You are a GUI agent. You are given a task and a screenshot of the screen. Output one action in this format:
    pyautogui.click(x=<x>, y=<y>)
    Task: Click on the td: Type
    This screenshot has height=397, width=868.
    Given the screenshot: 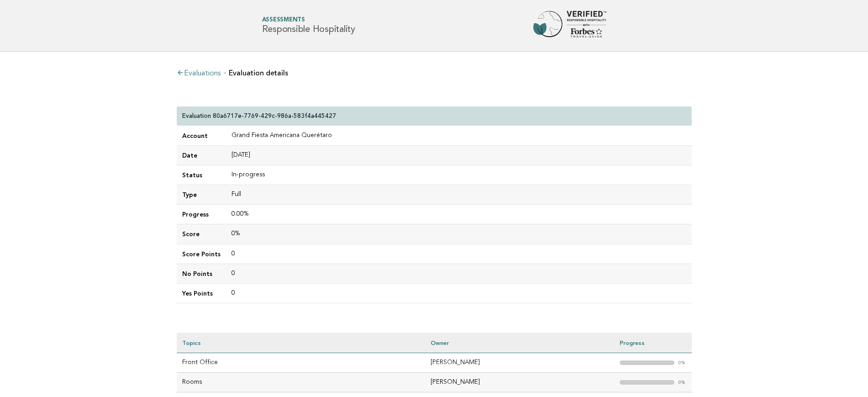 What is the action you would take?
    pyautogui.click(x=202, y=195)
    